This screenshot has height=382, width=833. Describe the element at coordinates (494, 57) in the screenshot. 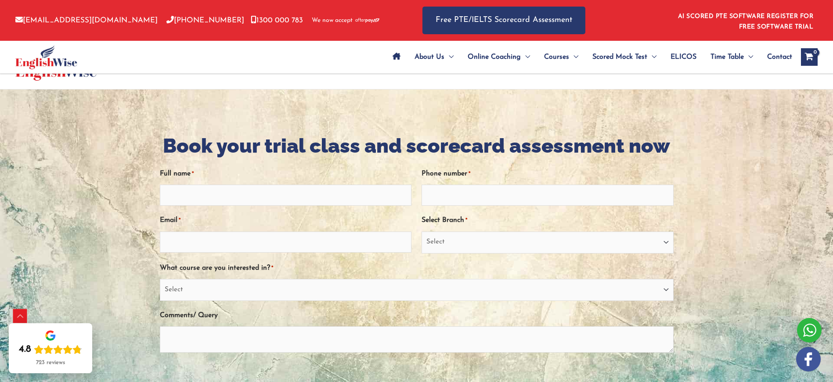

I see `span: Online Coaching` at that location.